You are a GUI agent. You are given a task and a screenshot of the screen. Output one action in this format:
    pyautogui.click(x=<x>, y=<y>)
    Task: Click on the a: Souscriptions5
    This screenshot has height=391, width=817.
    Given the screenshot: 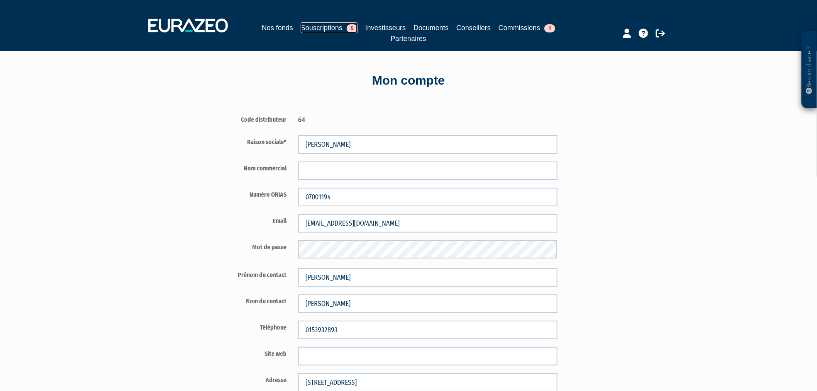 What is the action you would take?
    pyautogui.click(x=329, y=28)
    